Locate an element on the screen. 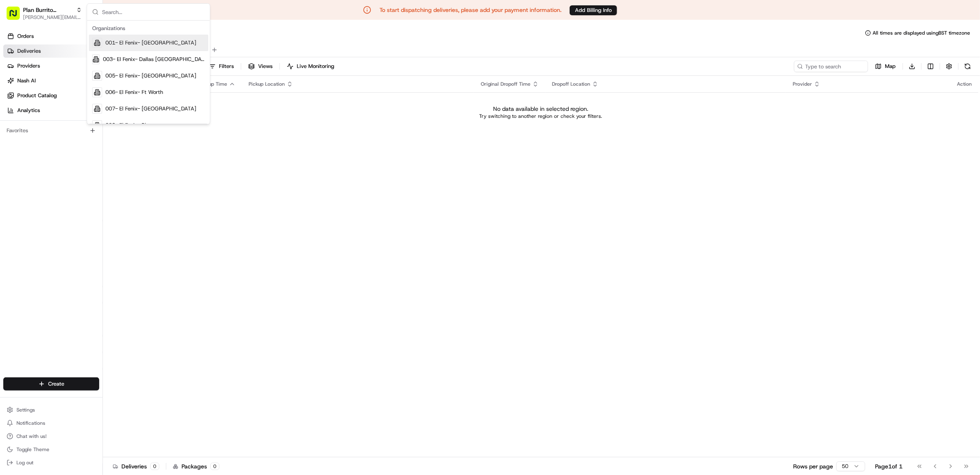  p: No data available in selected region. is located at coordinates (540, 109).